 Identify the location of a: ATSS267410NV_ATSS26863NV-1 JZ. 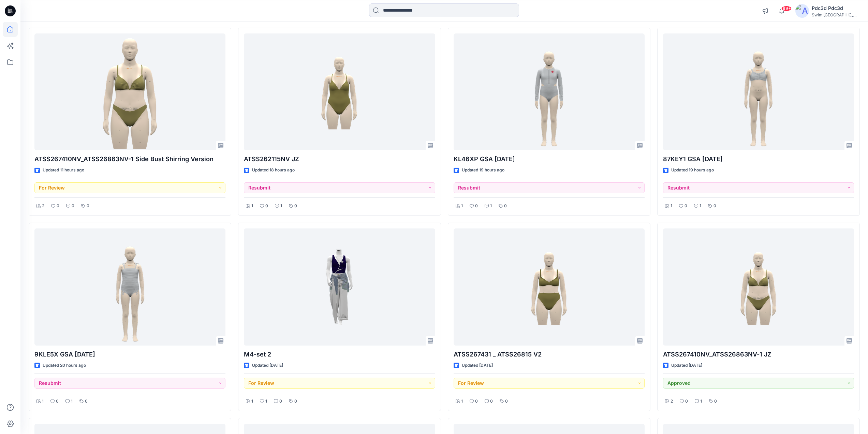
(759, 287).